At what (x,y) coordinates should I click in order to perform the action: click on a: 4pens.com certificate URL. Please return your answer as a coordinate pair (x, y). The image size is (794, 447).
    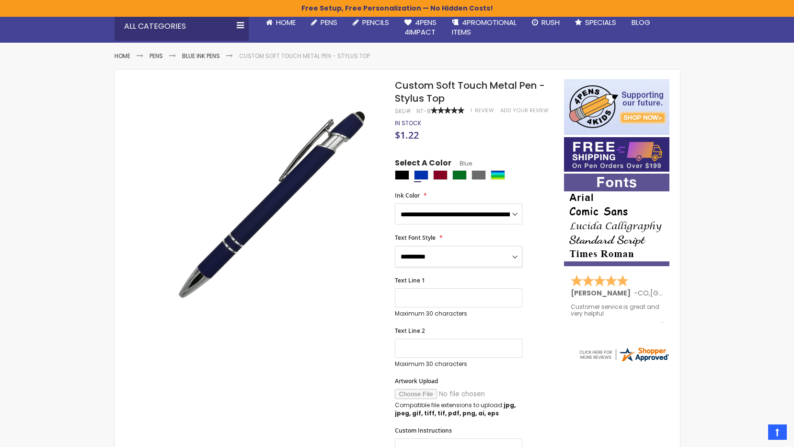
    Looking at the image, I should click on (624, 360).